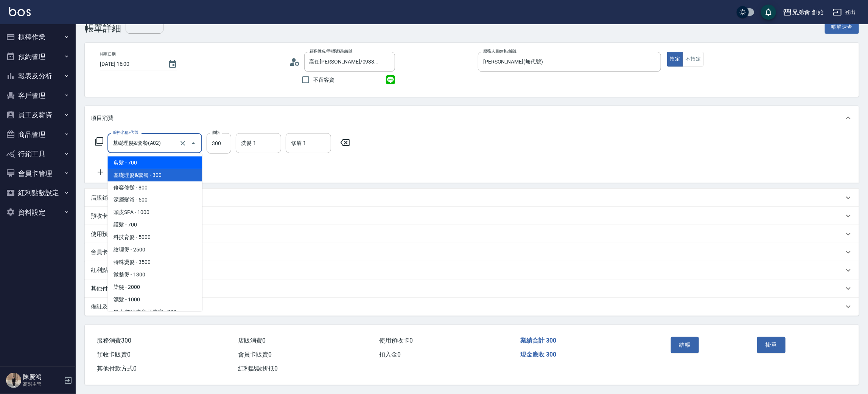 The width and height of the screenshot is (868, 394). What do you see at coordinates (38, 115) in the screenshot?
I see `button: 員工及薪資` at bounding box center [38, 115].